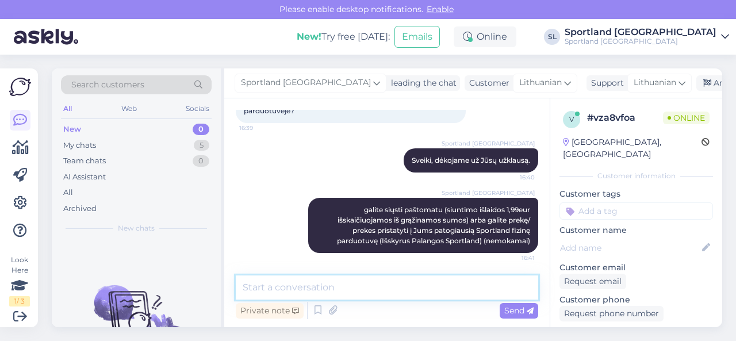 The width and height of the screenshot is (736, 341). I want to click on span: Search customers, so click(107, 84).